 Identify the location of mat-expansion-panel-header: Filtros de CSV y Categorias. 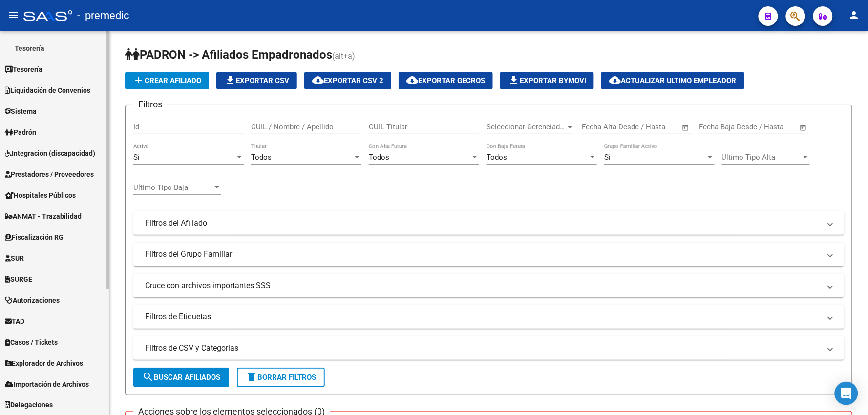
(489, 348).